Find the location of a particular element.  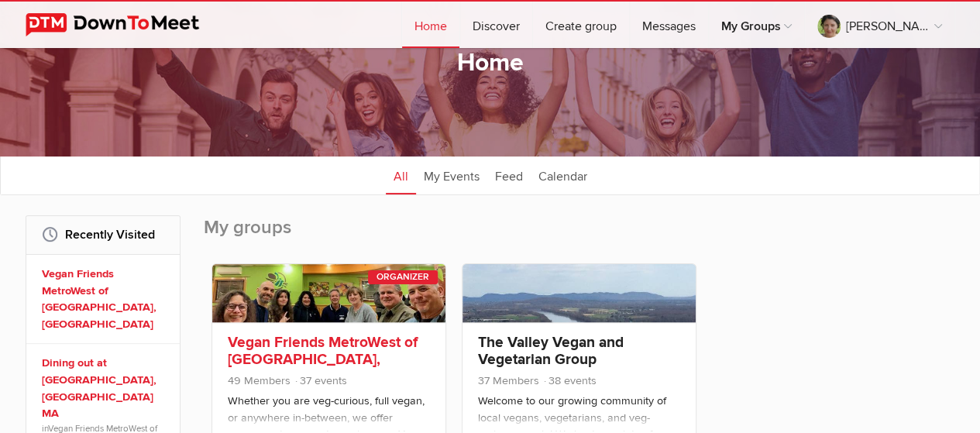

a: Home is located at coordinates (431, 25).